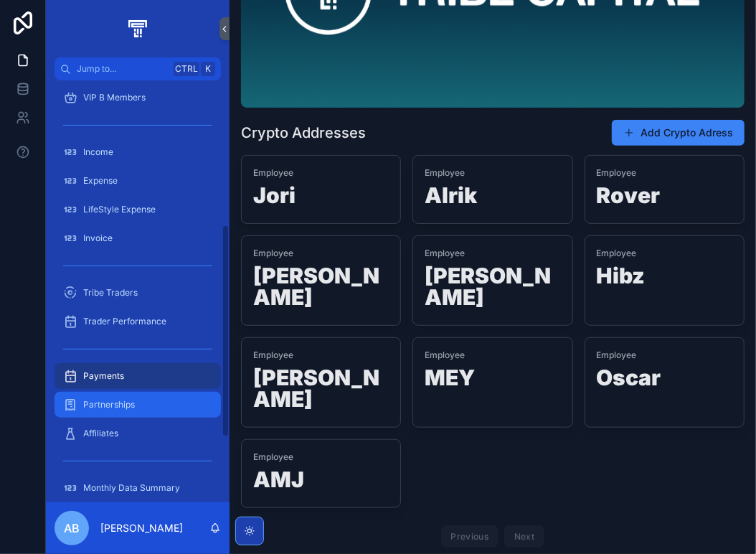  I want to click on span: Expense, so click(100, 180).